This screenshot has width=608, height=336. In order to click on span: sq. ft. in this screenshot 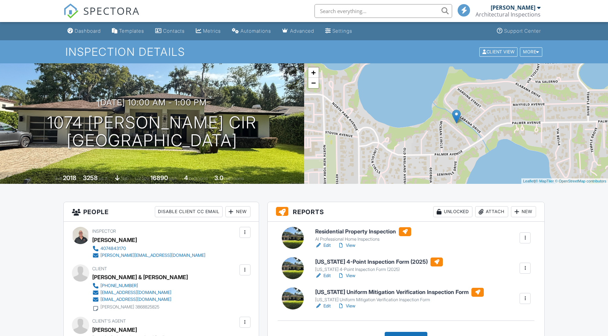, I will do `click(104, 178)`.